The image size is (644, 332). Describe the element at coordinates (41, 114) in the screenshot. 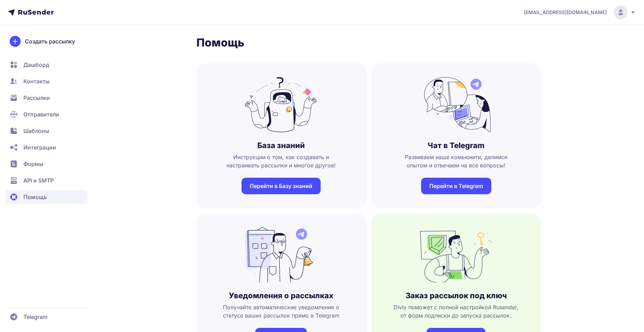

I see `span: Отправители` at that location.